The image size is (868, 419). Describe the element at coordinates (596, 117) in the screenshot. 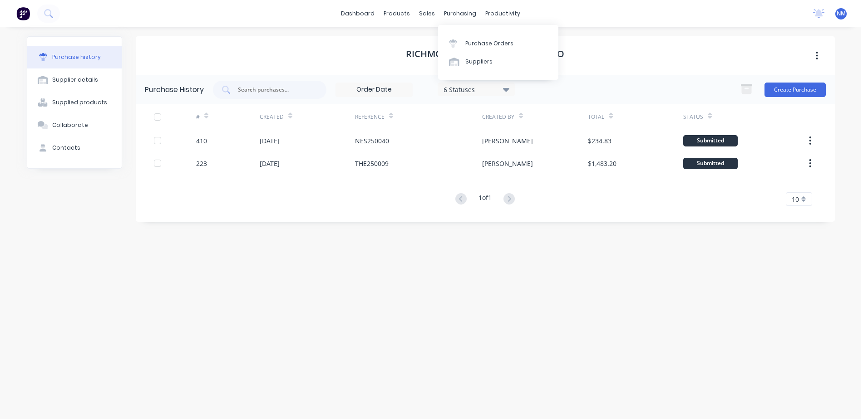

I see `div: Total` at that location.